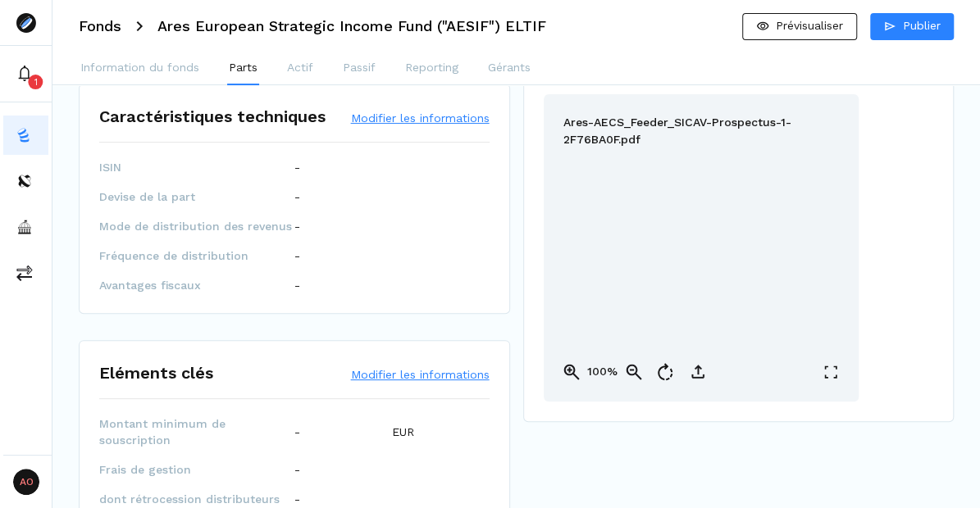 The width and height of the screenshot is (980, 508). I want to click on p: Information du fonds, so click(139, 67).